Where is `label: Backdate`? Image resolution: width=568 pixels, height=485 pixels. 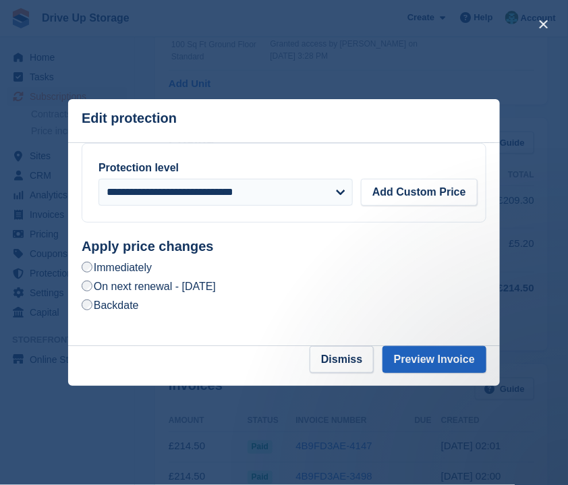 label: Backdate is located at coordinates (110, 305).